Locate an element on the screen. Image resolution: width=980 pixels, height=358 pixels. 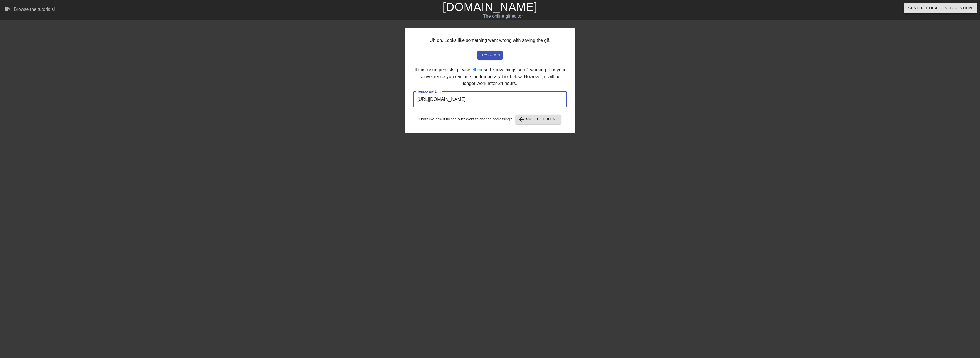
span: Send Feedback/Suggestion is located at coordinates (940, 8).